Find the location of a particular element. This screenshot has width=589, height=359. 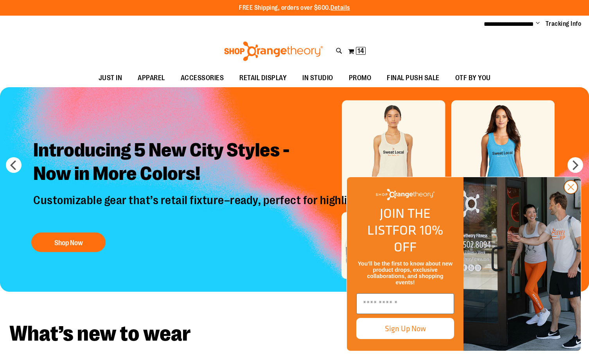

div: FLYOUT Form is located at coordinates (464, 264).